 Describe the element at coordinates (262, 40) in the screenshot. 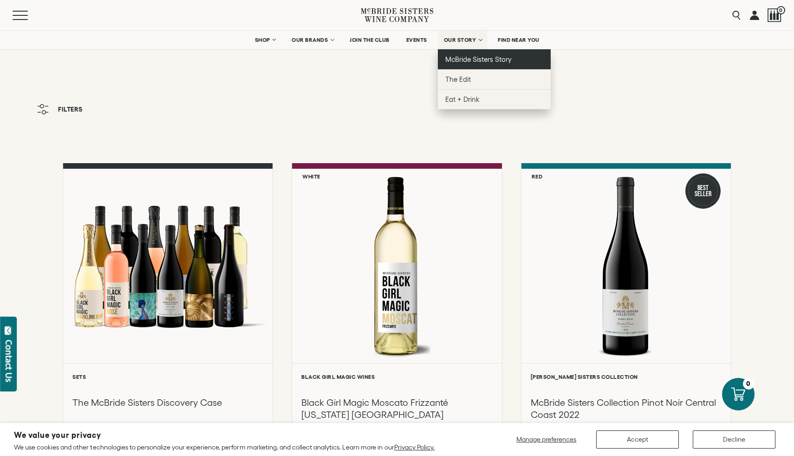

I see `span: SHOP` at that location.